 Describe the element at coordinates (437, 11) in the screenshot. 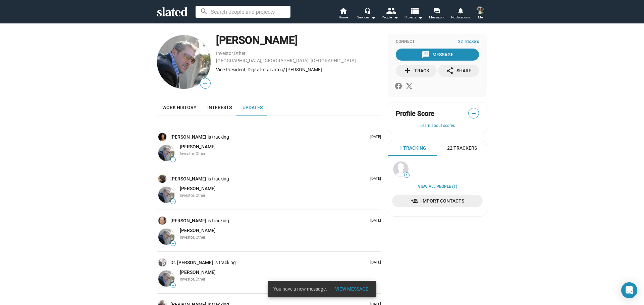

I see `mat-icon: forum` at that location.